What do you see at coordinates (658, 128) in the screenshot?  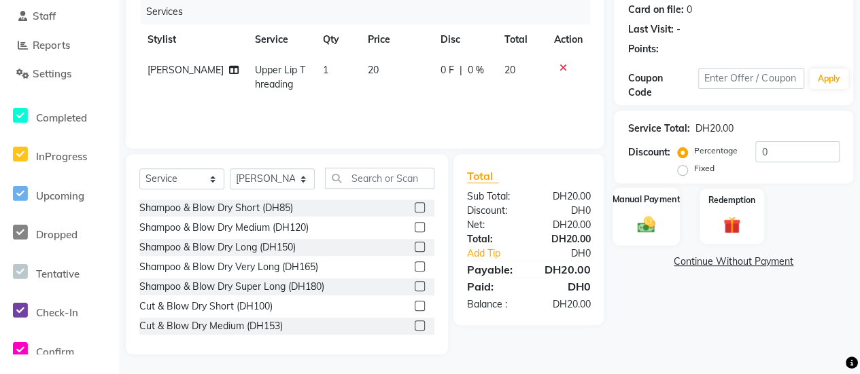 I see `div: Service Total:` at bounding box center [658, 128].